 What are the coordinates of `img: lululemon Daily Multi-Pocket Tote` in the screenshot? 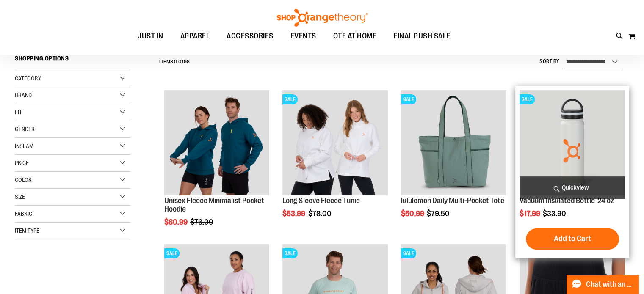 It's located at (453, 143).